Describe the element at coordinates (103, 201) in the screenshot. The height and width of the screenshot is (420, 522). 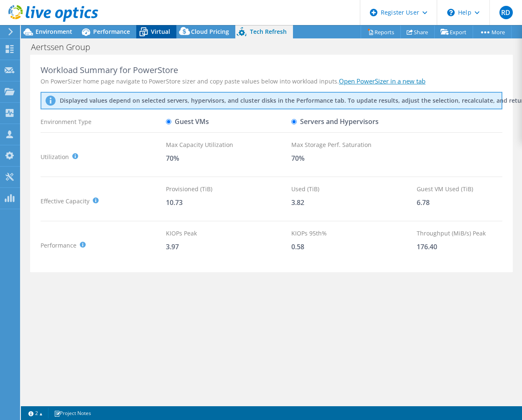
I see `div: Effective Capacity` at that location.